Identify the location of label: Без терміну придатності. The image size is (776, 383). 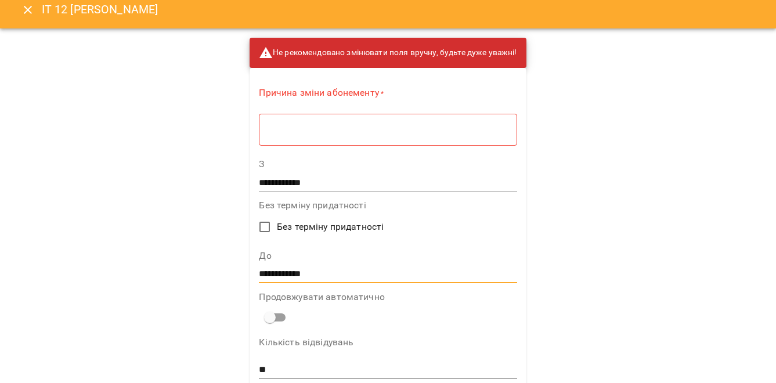
(388, 206).